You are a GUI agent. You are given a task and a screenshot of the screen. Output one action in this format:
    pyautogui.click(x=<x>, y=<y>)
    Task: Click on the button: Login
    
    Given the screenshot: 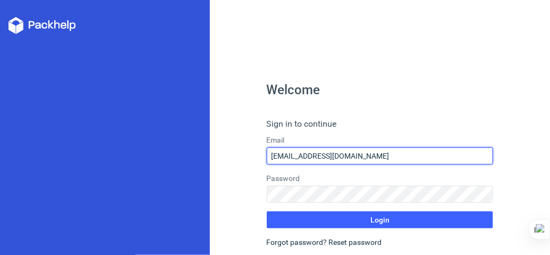 What is the action you would take?
    pyautogui.click(x=380, y=220)
    